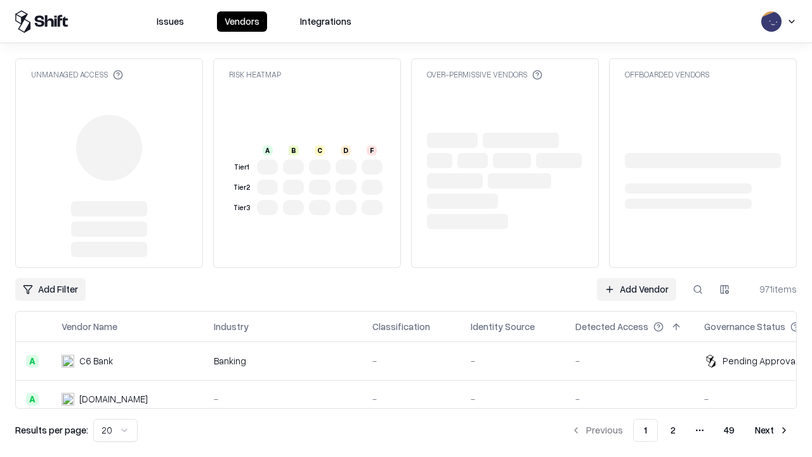  I want to click on div: 971 items, so click(771, 289).